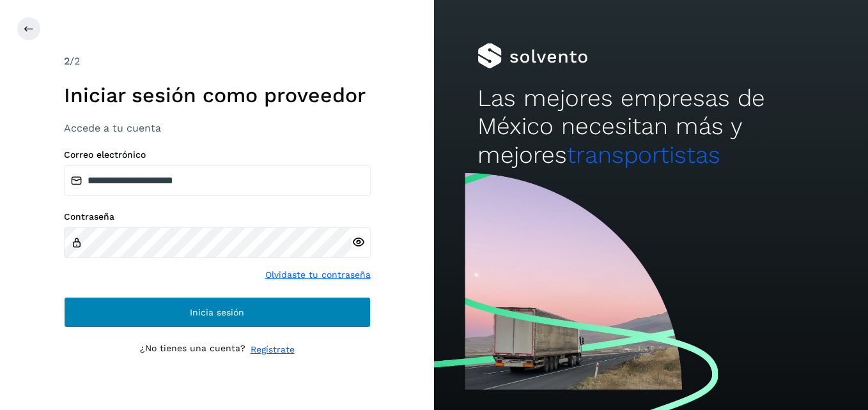  What do you see at coordinates (272, 350) in the screenshot?
I see `a: Regístrate` at bounding box center [272, 350].